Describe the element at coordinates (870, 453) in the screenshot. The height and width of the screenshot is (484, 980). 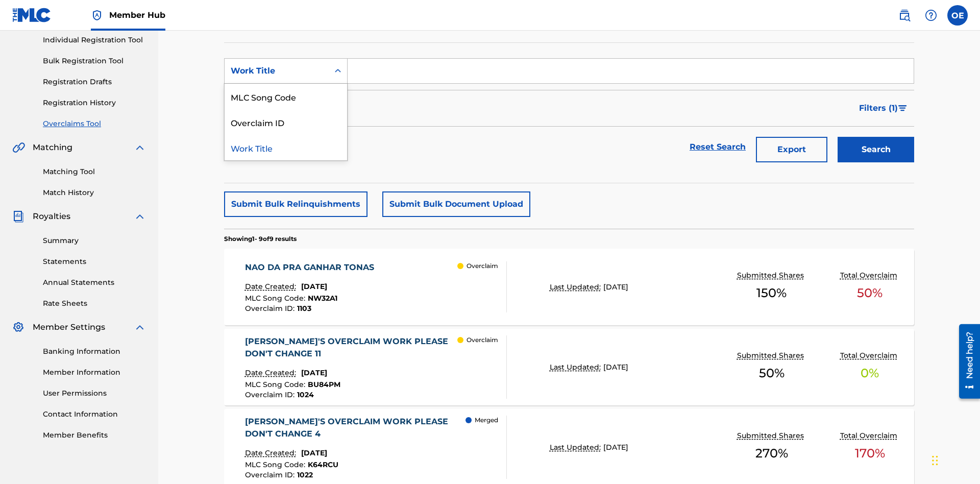
I see `span: 170 %` at that location.